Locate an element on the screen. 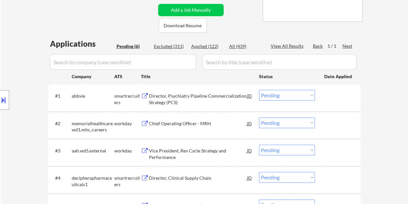 The width and height of the screenshot is (408, 204). div: Next is located at coordinates (348, 46).